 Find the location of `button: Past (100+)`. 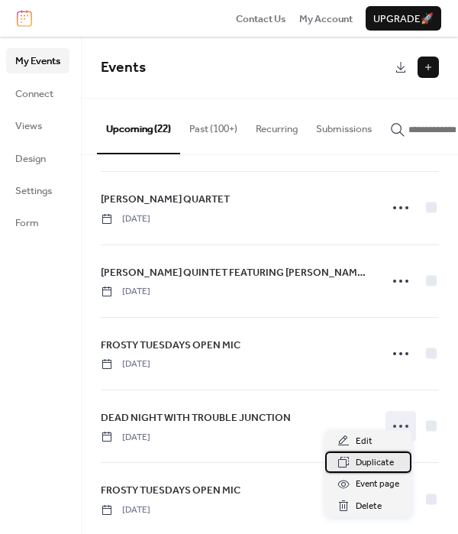

button: Past (100+) is located at coordinates (213, 125).